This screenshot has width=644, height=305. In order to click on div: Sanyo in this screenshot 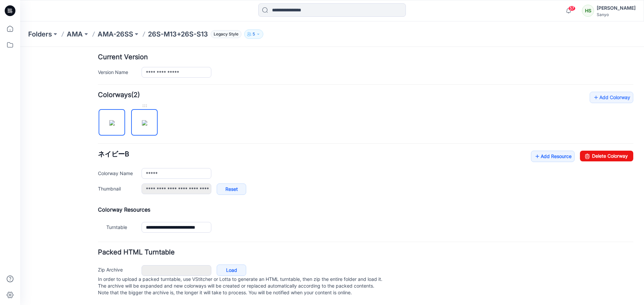, I will do `click(616, 15)`.